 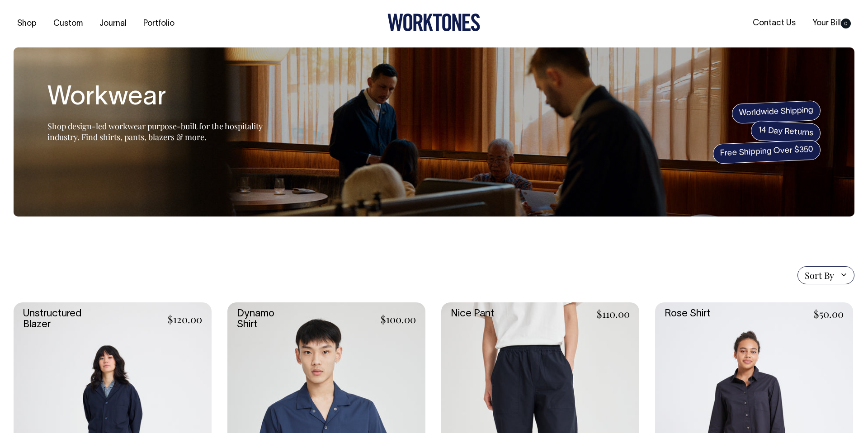 What do you see at coordinates (774, 23) in the screenshot?
I see `a: Contact Us` at bounding box center [774, 23].